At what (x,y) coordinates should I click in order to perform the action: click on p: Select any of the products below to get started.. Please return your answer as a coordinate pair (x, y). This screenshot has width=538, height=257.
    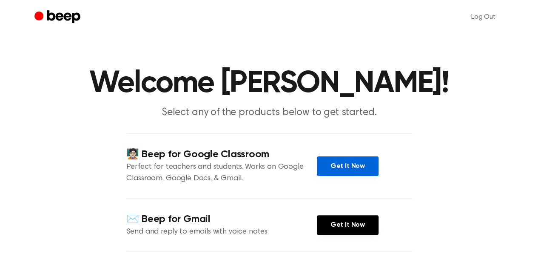
    Looking at the image, I should click on (269, 112).